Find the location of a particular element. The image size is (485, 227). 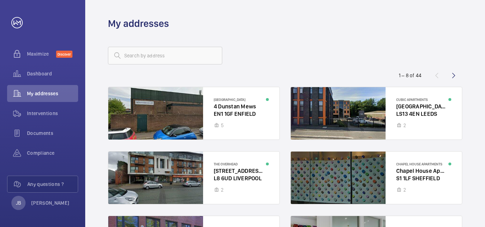

span: Dashboard is located at coordinates (52, 74).